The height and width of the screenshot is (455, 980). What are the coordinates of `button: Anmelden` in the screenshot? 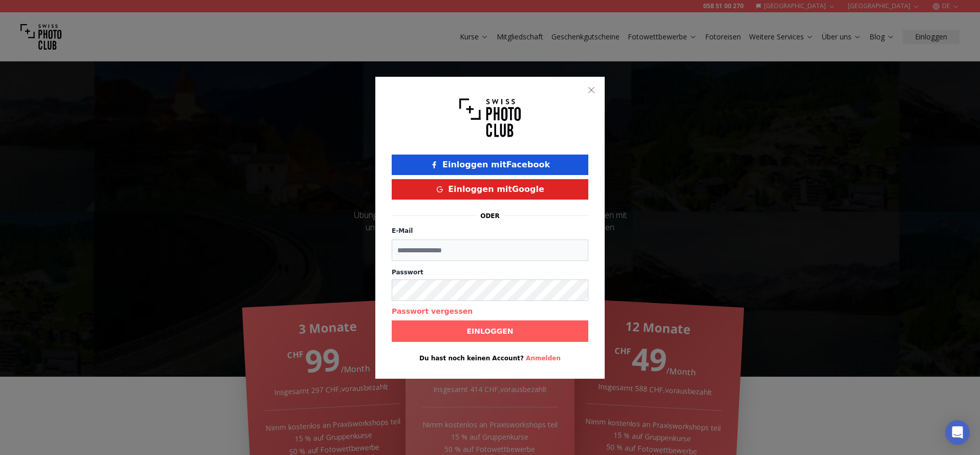 It's located at (543, 358).